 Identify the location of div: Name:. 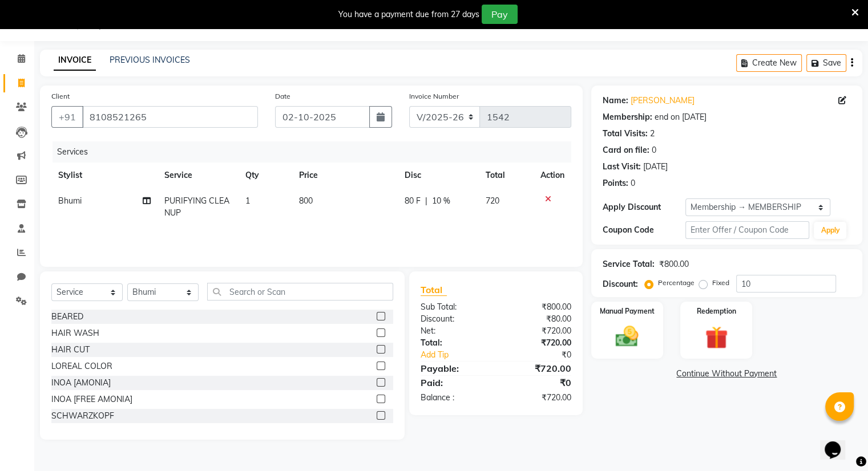
(615, 100).